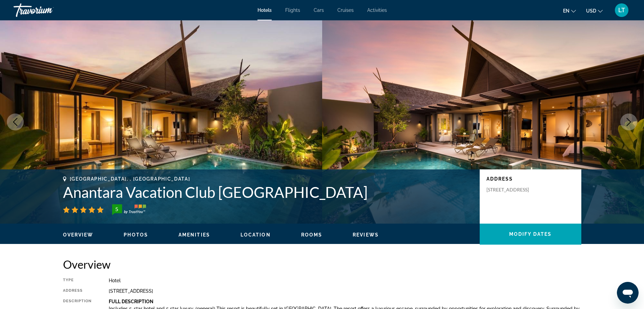 The height and width of the screenshot is (309, 644). I want to click on button: Overview, so click(78, 235).